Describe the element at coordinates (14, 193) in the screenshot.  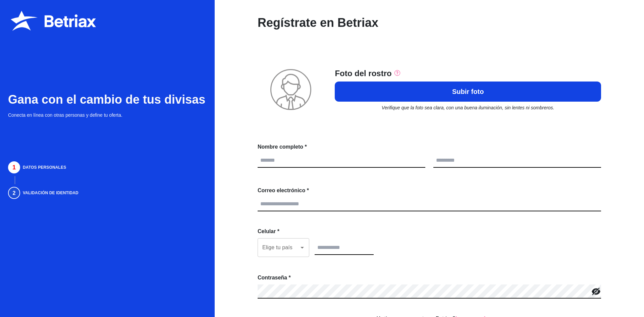
I see `text: 2` at that location.